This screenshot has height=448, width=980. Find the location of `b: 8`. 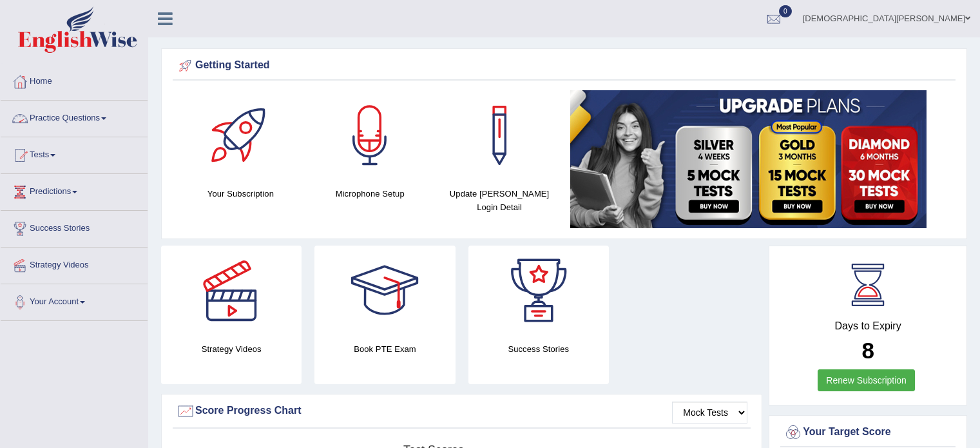

b: 8 is located at coordinates (867, 350).